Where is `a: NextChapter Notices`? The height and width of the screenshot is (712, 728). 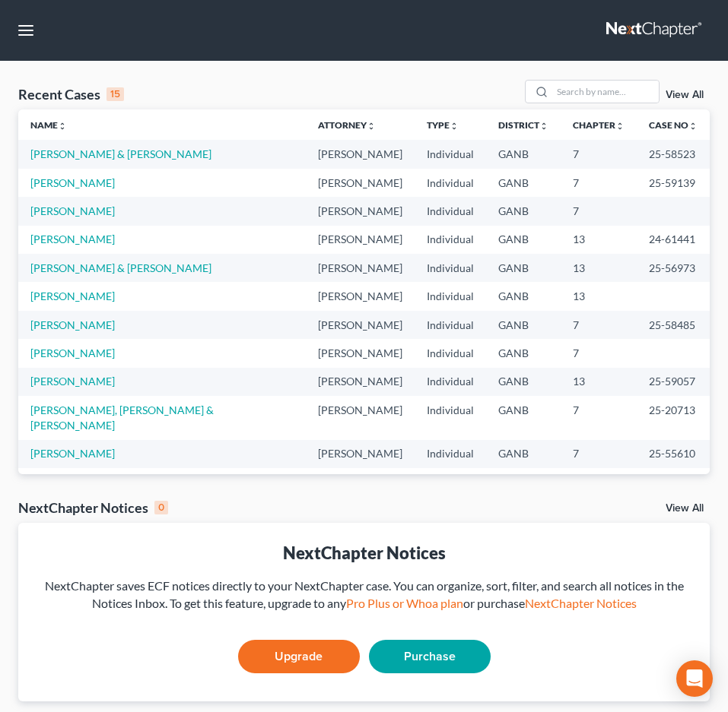
a: NextChapter Notices is located at coordinates (580, 603).